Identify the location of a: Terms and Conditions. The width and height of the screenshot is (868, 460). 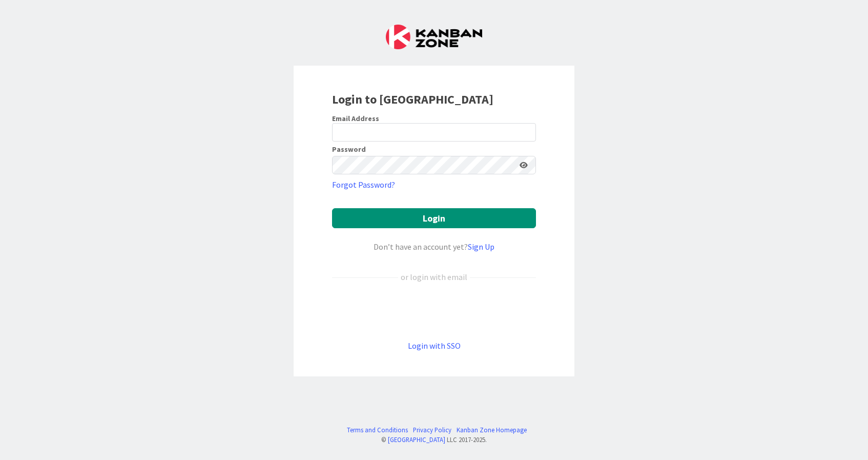
(377, 430).